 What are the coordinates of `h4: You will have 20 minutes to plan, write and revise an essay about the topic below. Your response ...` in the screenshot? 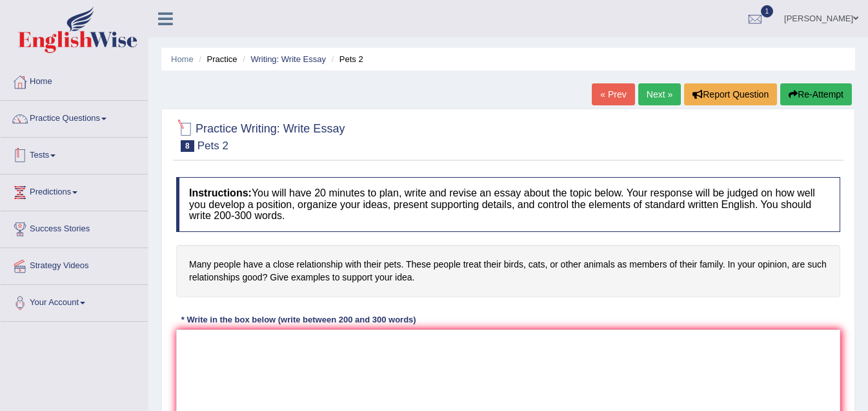 It's located at (508, 204).